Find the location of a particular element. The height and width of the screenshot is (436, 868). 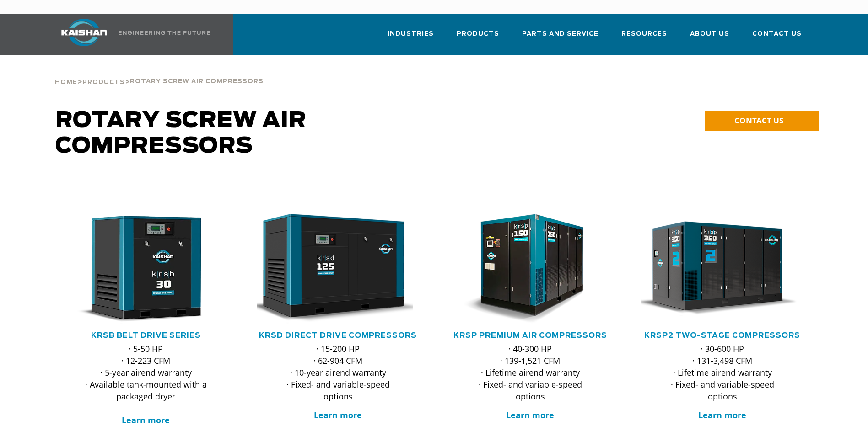

img: krsp150 is located at coordinates (524, 269).